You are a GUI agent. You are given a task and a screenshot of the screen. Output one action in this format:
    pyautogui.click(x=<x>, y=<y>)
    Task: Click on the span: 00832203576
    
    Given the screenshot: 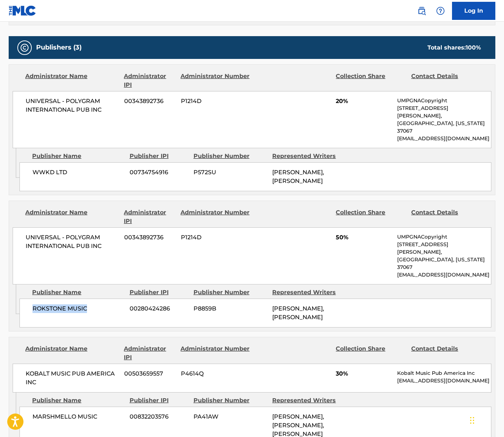 What is the action you would take?
    pyautogui.click(x=159, y=417)
    